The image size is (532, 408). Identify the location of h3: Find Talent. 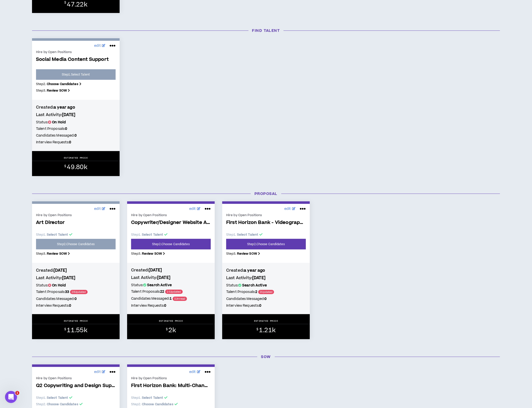
(266, 30).